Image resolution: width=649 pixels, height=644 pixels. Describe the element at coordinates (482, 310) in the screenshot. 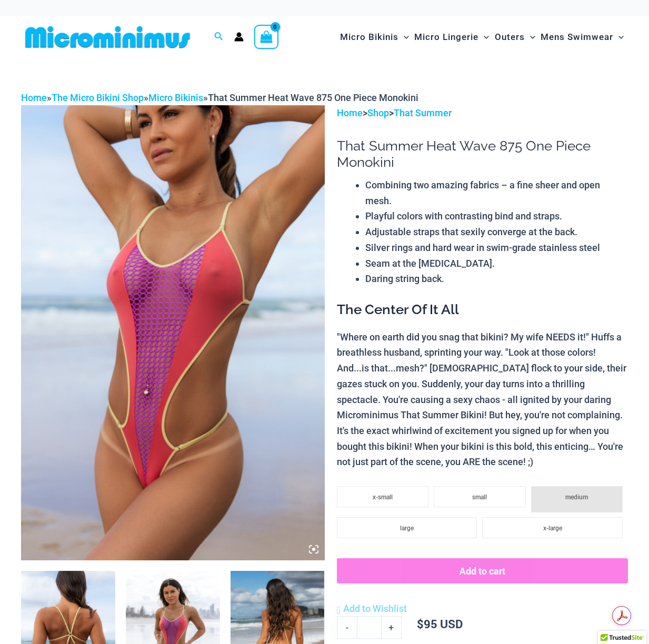

I see `h3: The Center Of It All` at that location.